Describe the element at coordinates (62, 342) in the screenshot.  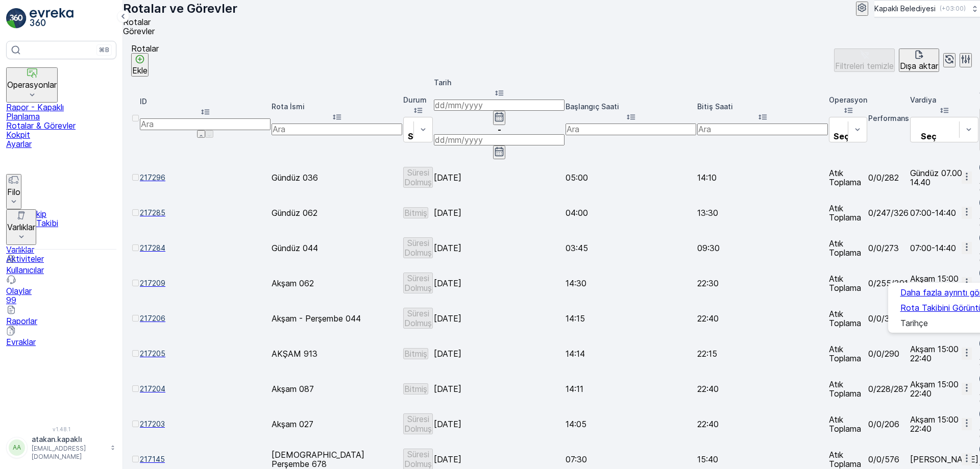
I see `p: Evraklar` at that location.